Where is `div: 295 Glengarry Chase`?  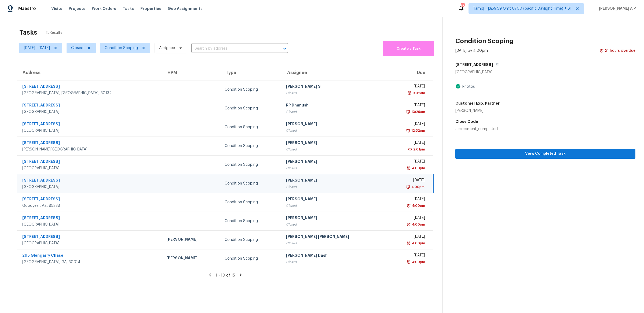
div: 295 Glengarry Chase is located at coordinates (90, 256).